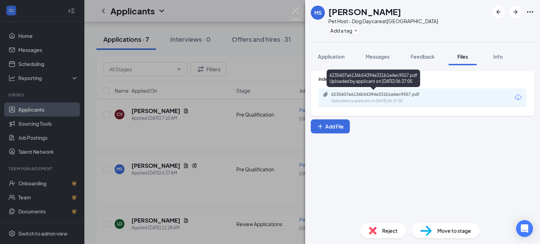 The width and height of the screenshot is (540, 244). I want to click on span: Feedback, so click(423, 57).